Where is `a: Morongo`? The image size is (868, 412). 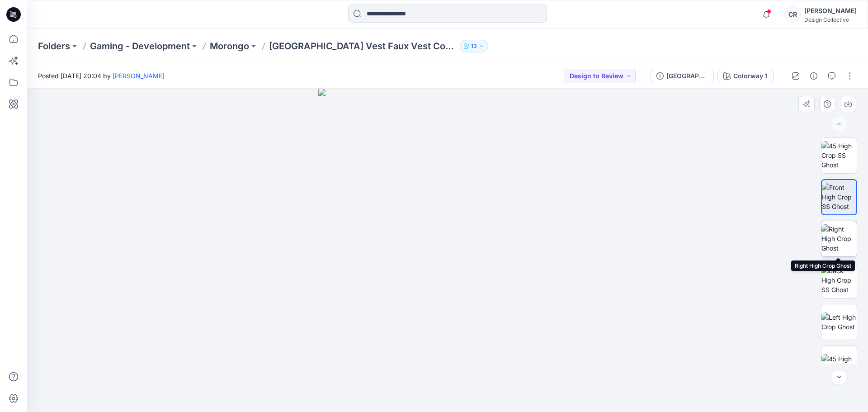
a: Morongo is located at coordinates (229, 46).